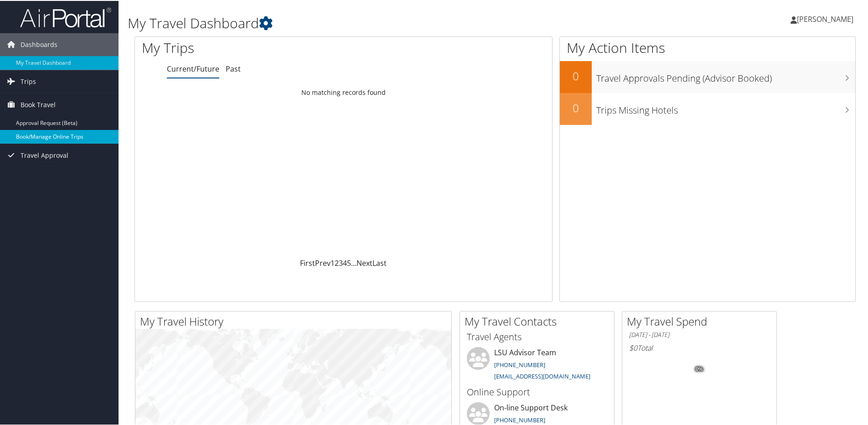 Image resolution: width=868 pixels, height=425 pixels. What do you see at coordinates (725, 107) in the screenshot?
I see `h3: Trips Missing Hotels` at bounding box center [725, 107].